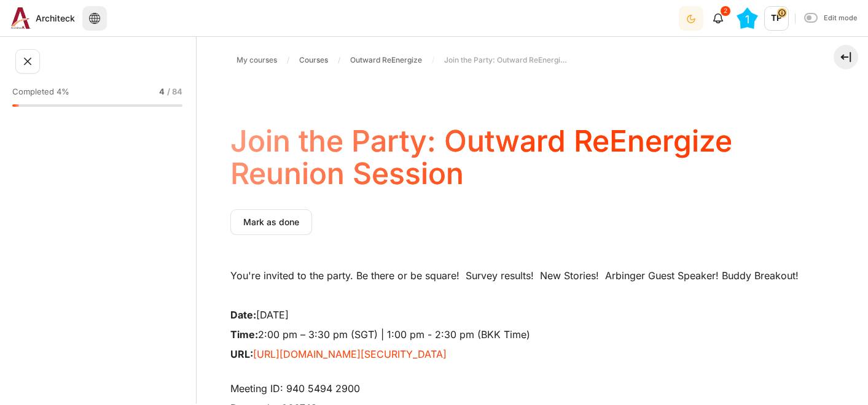 This screenshot has width=868, height=405. What do you see at coordinates (313, 60) in the screenshot?
I see `span: Courses` at bounding box center [313, 60].